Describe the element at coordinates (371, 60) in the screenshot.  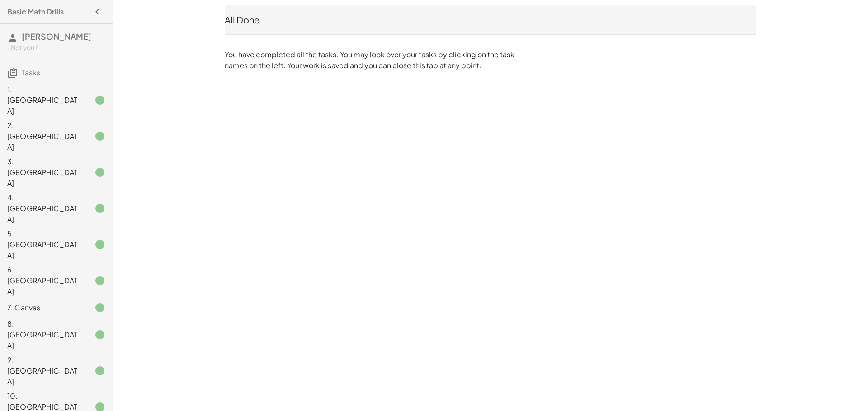
I see `p: You have completed all the tasks. You may look over your tasks by clicking on the task names on t...` at that location.